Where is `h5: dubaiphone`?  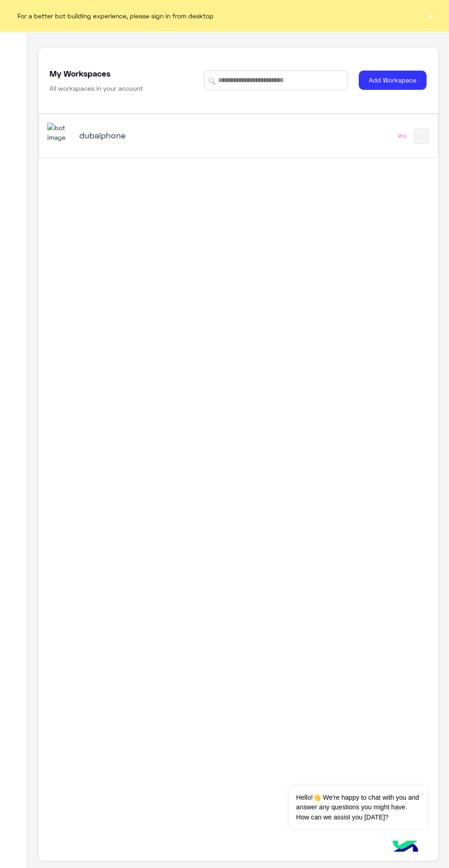
h5: dubaiphone is located at coordinates (148, 135).